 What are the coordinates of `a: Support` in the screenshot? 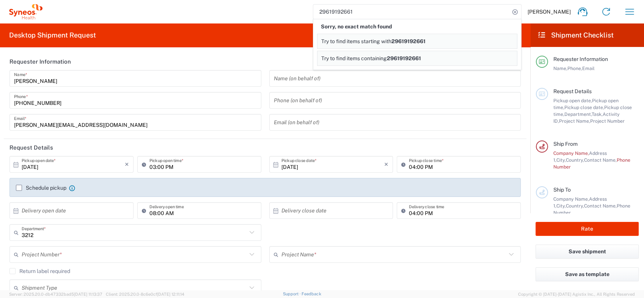 It's located at (292, 294).